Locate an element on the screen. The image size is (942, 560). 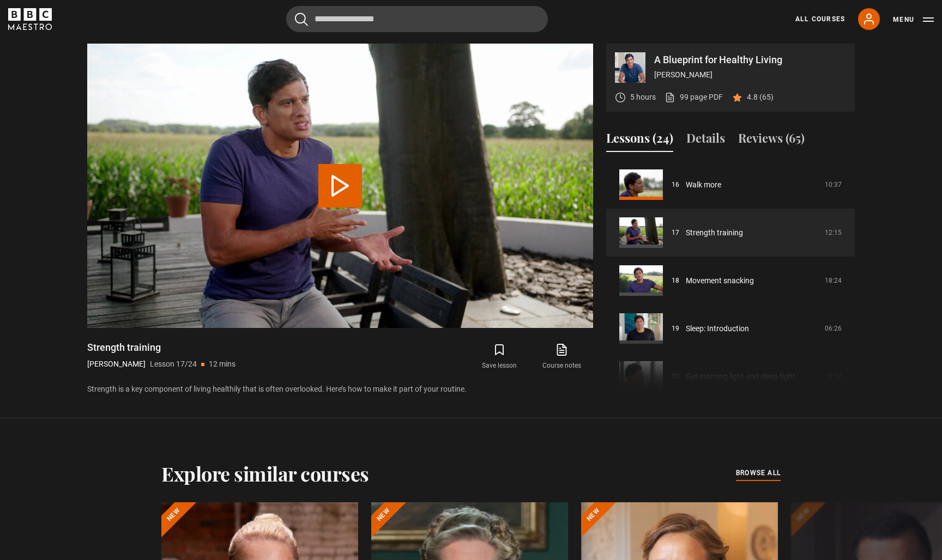
button: Reviews (65) is located at coordinates (772, 141).